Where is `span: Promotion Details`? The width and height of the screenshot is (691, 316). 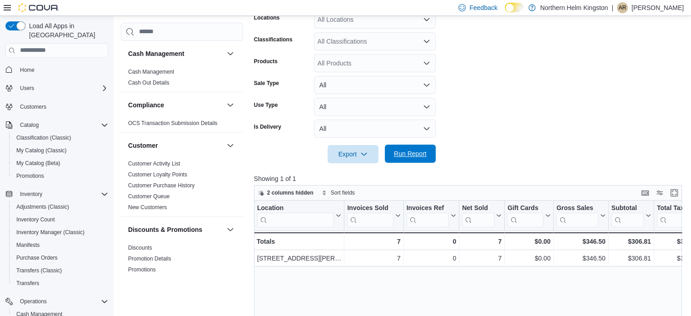
span: Promotion Details is located at coordinates (150, 259).